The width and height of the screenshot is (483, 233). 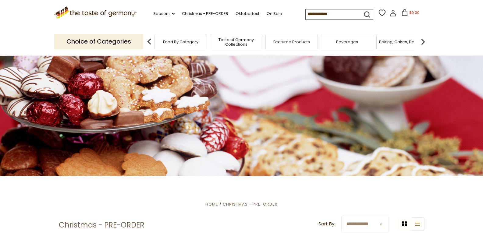 I want to click on a: Home, so click(x=212, y=204).